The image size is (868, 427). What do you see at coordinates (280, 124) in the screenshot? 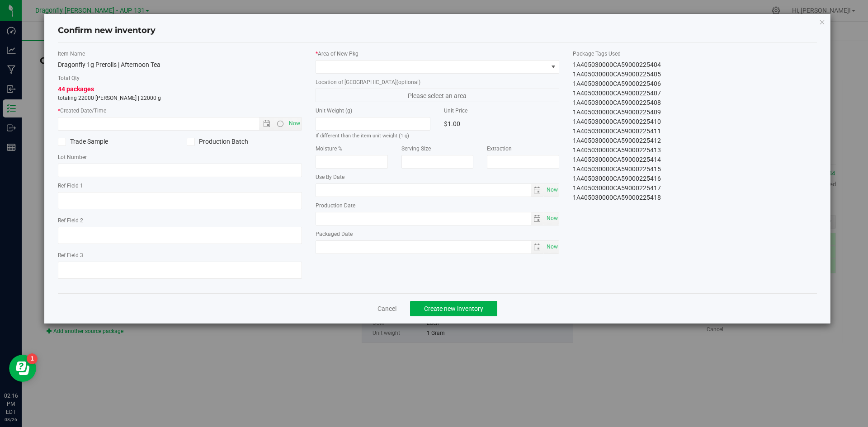
I see `span: Open the time view` at bounding box center [280, 124].